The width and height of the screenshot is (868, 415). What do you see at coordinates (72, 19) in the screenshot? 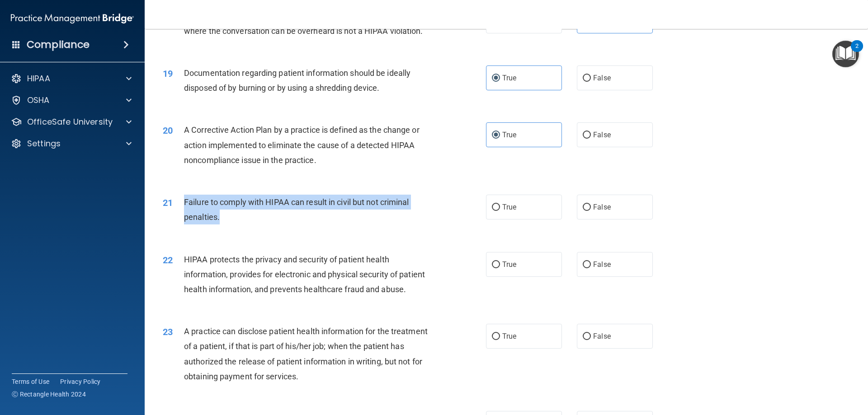
I see `img: PMB logo` at bounding box center [72, 19].